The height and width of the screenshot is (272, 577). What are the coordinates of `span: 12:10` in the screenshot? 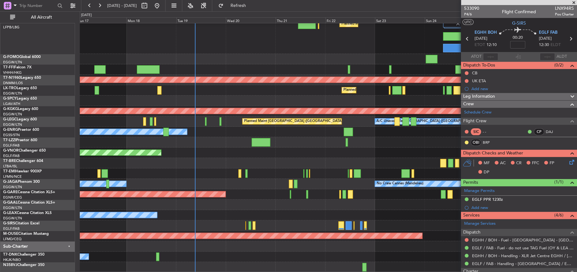 It's located at (491, 45).